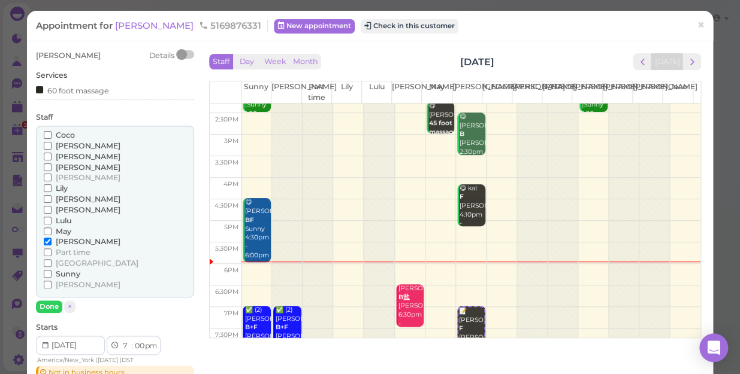 The image size is (740, 374). I want to click on input: Part time, so click(47, 252).